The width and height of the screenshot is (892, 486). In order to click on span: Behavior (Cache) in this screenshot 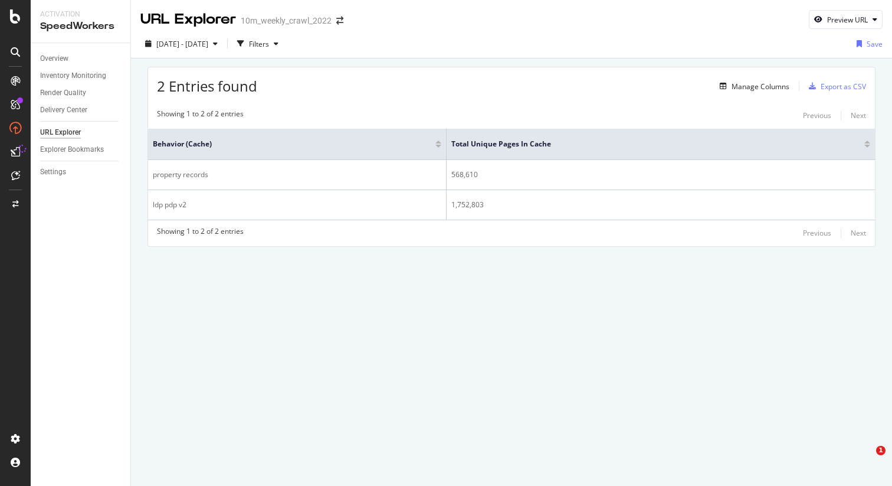, I will do `click(285, 144)`.